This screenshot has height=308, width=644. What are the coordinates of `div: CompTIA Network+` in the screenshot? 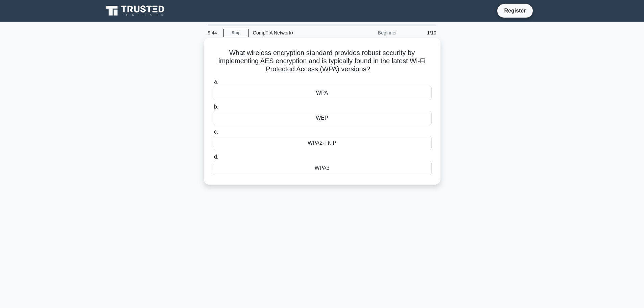 It's located at (295, 33).